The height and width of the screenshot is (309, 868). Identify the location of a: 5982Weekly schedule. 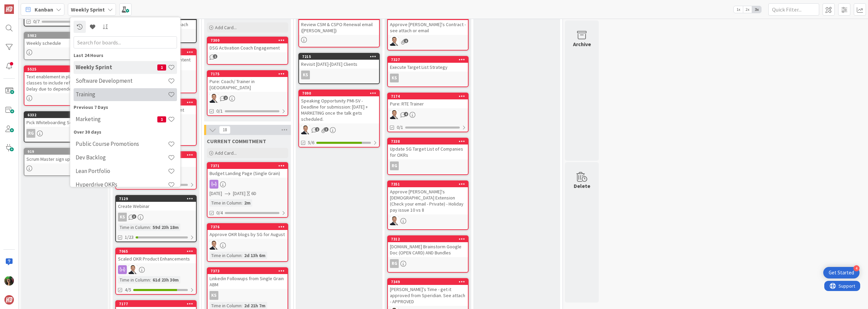
(65, 46).